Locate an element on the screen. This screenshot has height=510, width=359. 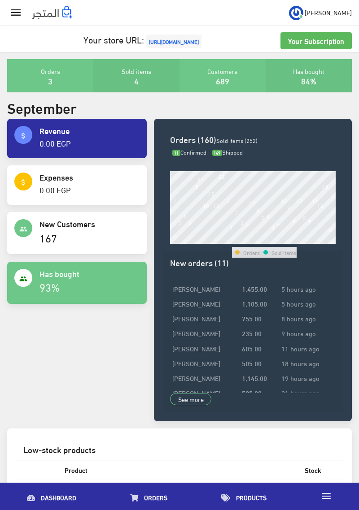
h2: September is located at coordinates (42, 107).